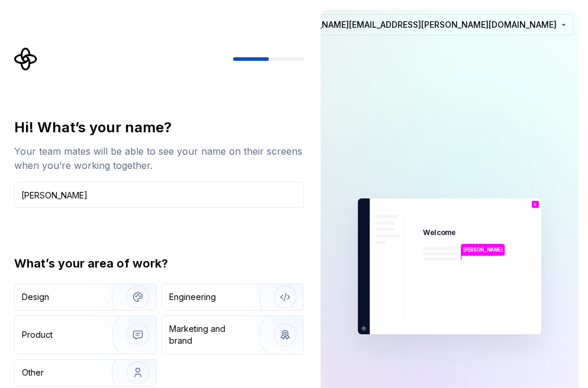 The width and height of the screenshot is (588, 388). I want to click on div: Design, so click(36, 297).